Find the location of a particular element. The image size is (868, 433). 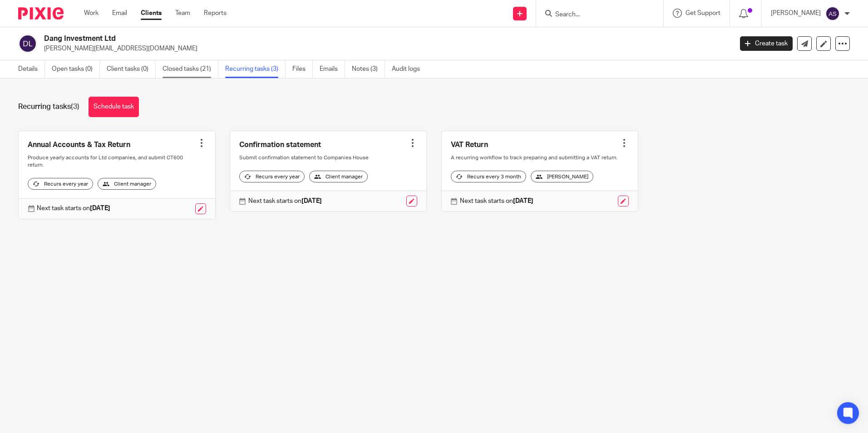

a: Files is located at coordinates (303, 69).